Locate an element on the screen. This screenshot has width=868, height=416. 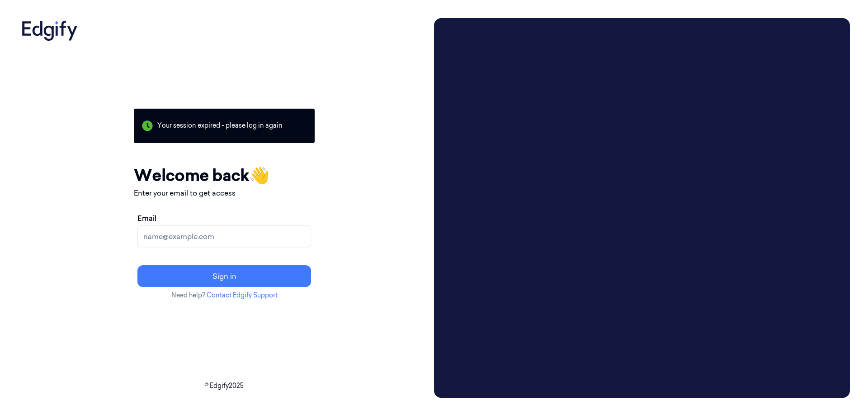
p: Need help? is located at coordinates (225, 295).